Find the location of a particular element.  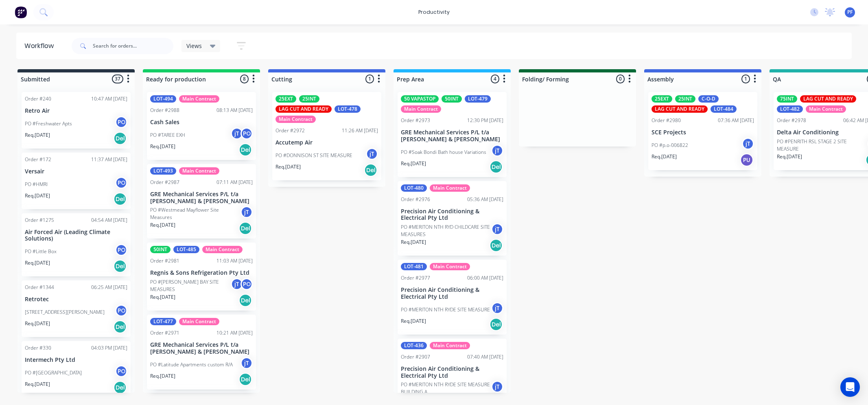

div: 50 VAPASTOP is located at coordinates (420, 99).